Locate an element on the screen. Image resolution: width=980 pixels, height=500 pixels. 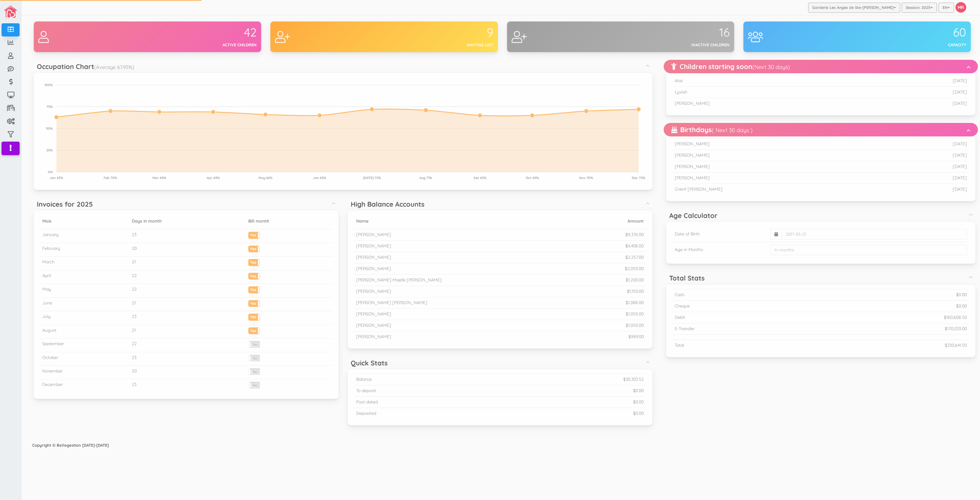
td: $170,033.00 is located at coordinates (888, 329).